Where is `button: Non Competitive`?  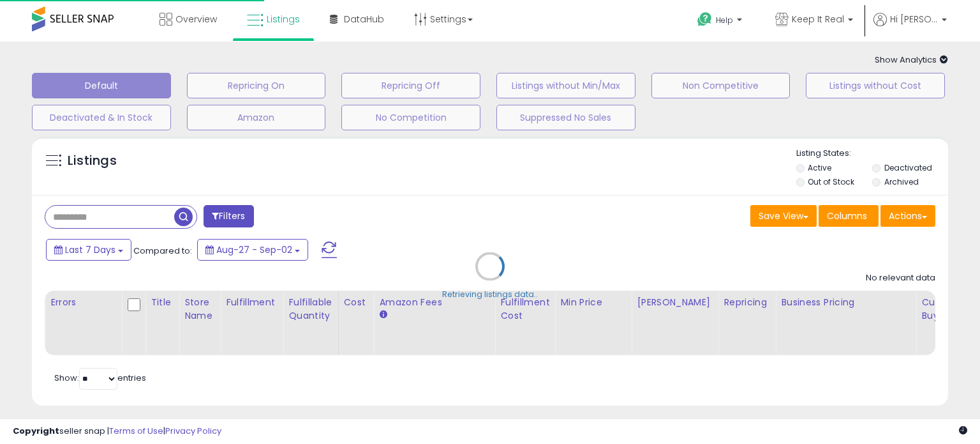 button: Non Competitive is located at coordinates (721, 85).